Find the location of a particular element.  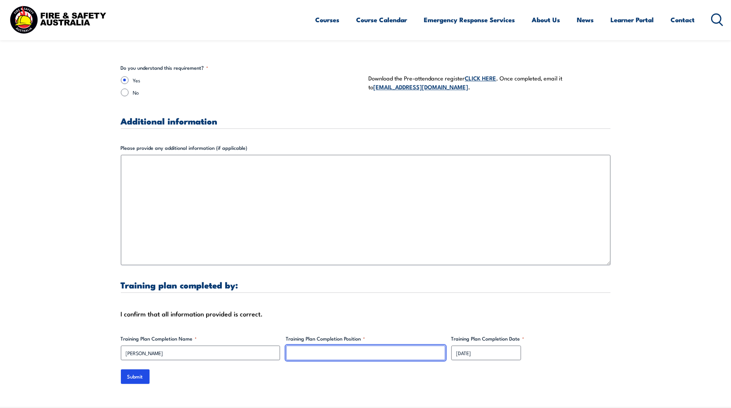

a: Courses is located at coordinates (328, 20).